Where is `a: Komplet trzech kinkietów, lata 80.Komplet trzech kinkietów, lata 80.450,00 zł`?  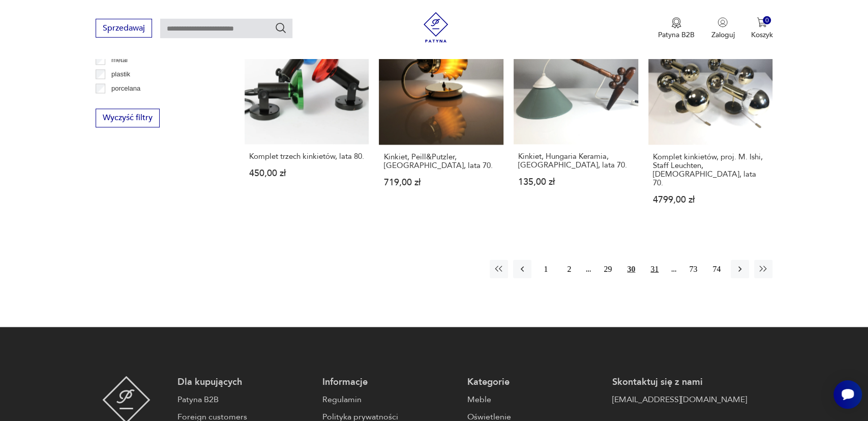
a: Komplet trzech kinkietów, lata 80.Komplet trzech kinkietów, lata 80.450,00 zł is located at coordinates (307, 122).